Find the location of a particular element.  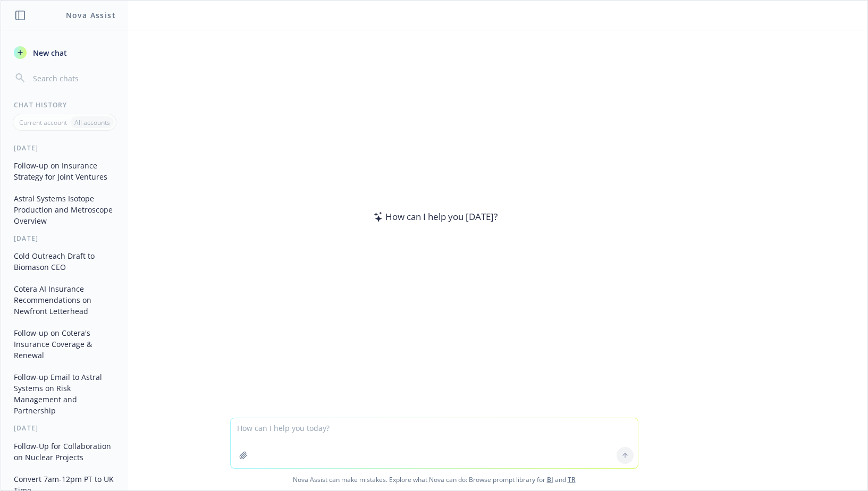

button: Follow-up Email to Astral Systems on Risk Management and Partnership is located at coordinates (64, 394).